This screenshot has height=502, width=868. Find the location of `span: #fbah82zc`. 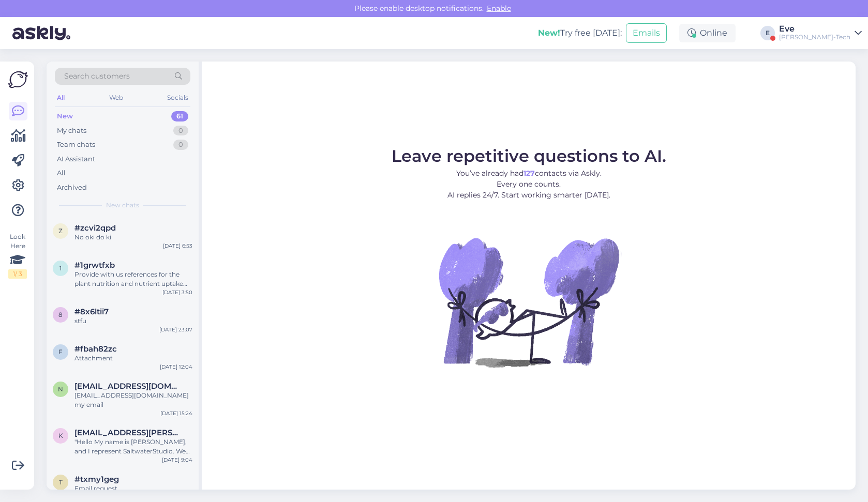

span: #fbah82zc is located at coordinates (96, 349).